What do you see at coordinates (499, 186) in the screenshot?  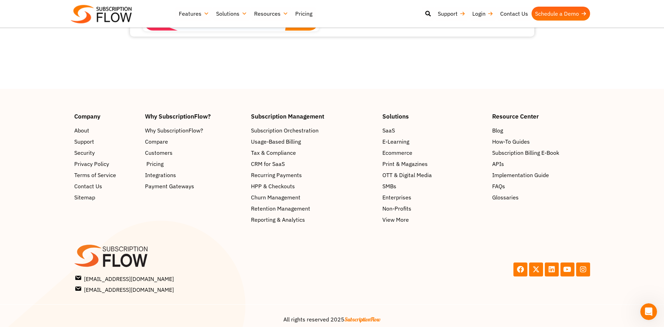 I see `span: FAQs` at bounding box center [499, 186].